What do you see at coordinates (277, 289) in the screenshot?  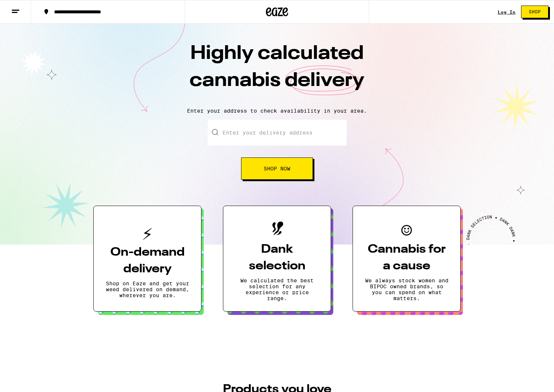 I see `p: We calculated the best selection for any experience or price range.` at bounding box center [277, 289].